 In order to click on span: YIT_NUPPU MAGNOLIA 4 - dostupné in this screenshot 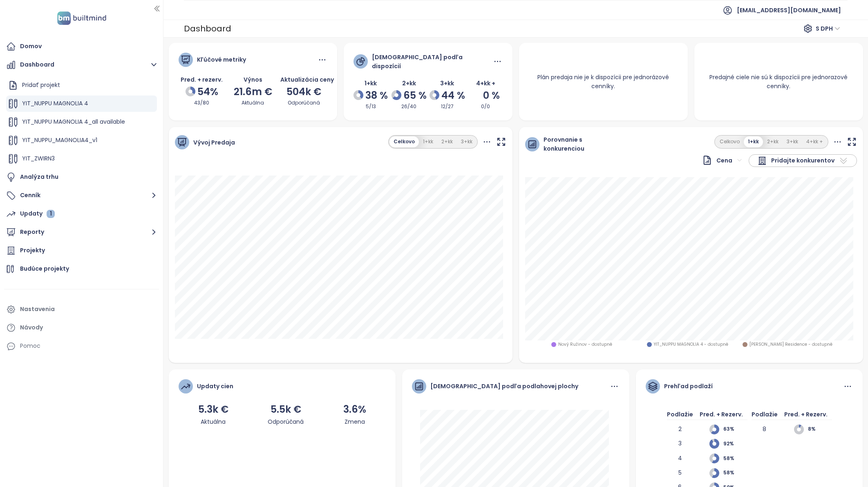, I will do `click(691, 345)`.